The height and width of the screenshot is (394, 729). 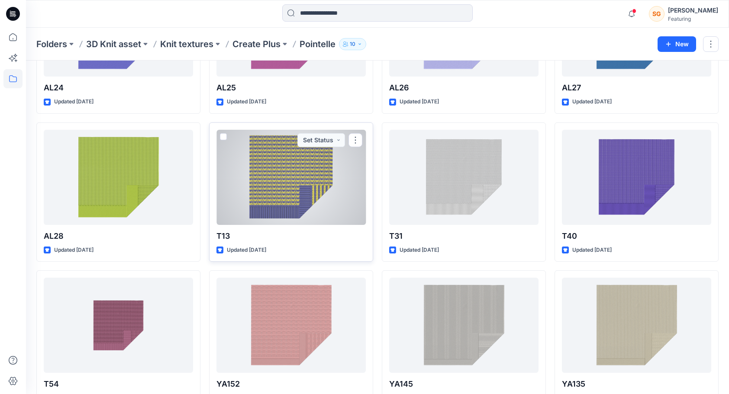 I want to click on a: T40, so click(x=636, y=177).